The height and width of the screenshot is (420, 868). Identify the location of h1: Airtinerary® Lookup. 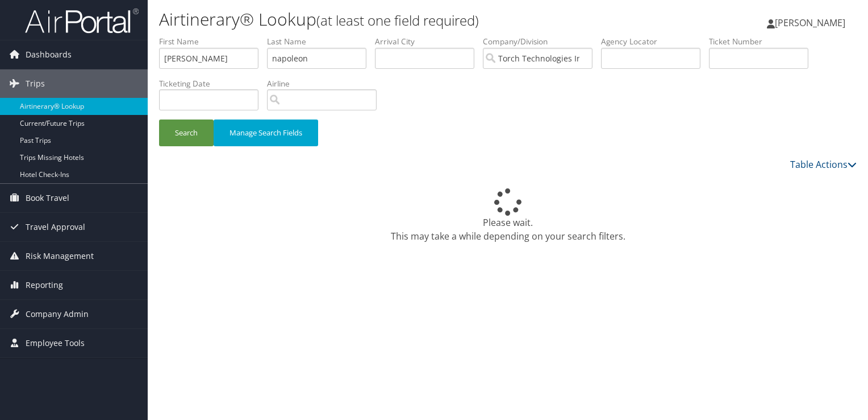
(391, 19).